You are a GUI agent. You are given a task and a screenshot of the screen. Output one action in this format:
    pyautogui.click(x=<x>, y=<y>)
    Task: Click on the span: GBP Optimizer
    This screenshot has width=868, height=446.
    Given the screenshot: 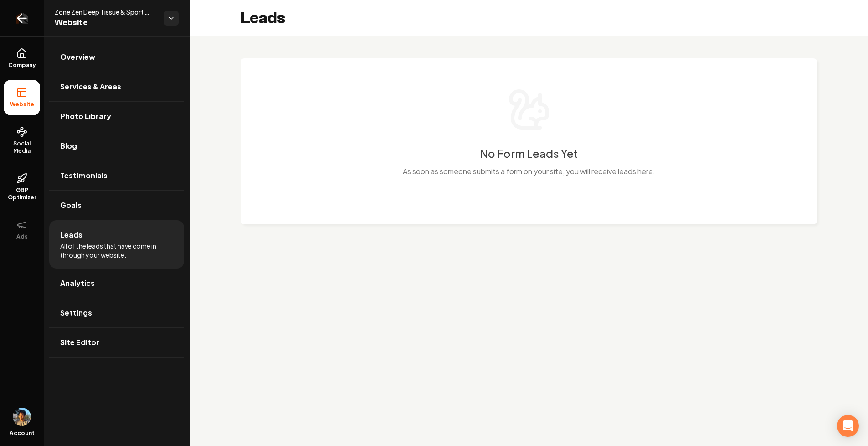 What is the action you would take?
    pyautogui.click(x=22, y=193)
    